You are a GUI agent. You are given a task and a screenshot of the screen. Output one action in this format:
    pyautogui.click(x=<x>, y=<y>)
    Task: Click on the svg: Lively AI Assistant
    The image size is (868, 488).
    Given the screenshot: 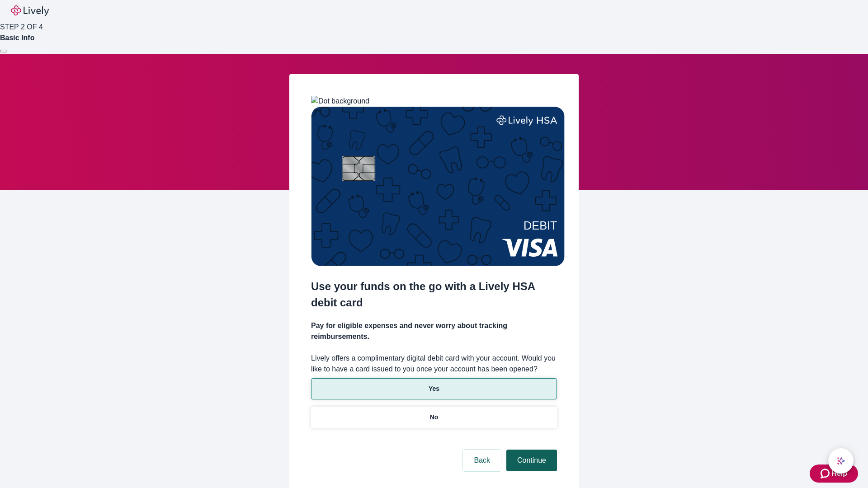 What is the action you would take?
    pyautogui.click(x=841, y=461)
    